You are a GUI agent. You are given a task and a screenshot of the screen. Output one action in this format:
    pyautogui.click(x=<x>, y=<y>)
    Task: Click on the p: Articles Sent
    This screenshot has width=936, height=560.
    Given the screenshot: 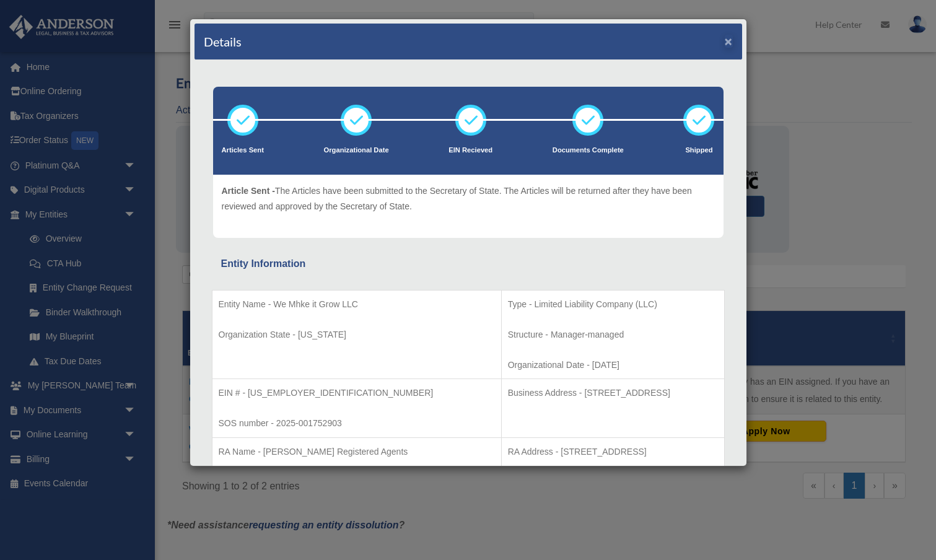 What is the action you would take?
    pyautogui.click(x=243, y=150)
    